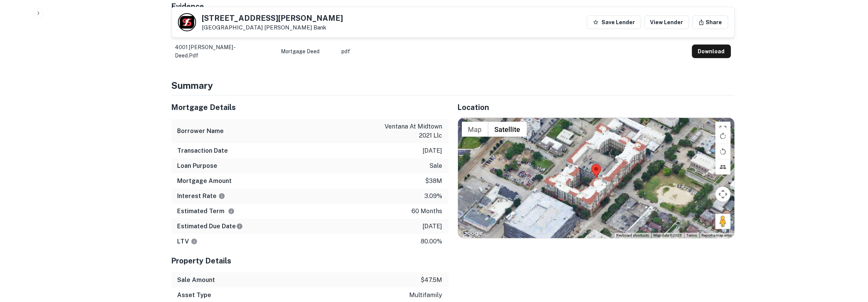 Image resolution: width=868 pixels, height=302 pixels. Describe the element at coordinates (453, 86) in the screenshot. I see `h4: Summary` at that location.